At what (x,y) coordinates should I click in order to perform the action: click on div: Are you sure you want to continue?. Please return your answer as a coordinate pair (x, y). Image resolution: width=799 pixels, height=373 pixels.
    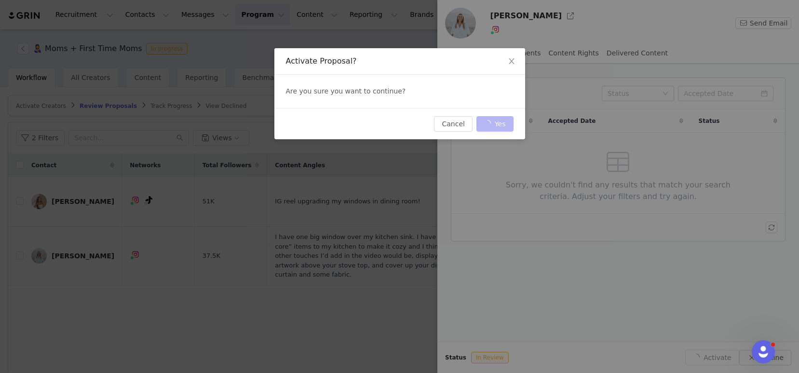
    Looking at the image, I should click on (400, 91).